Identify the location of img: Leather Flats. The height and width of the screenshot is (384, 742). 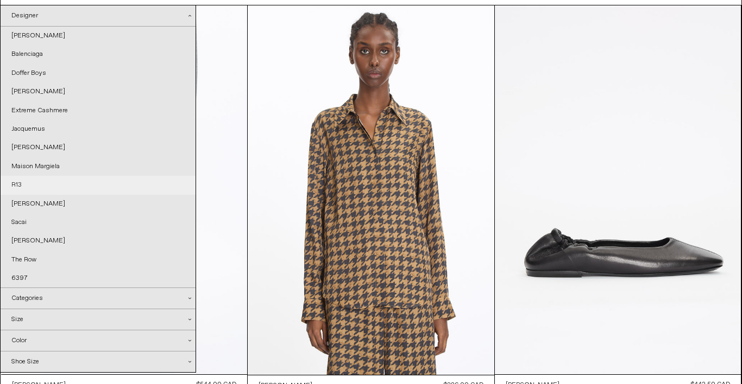
(618, 190).